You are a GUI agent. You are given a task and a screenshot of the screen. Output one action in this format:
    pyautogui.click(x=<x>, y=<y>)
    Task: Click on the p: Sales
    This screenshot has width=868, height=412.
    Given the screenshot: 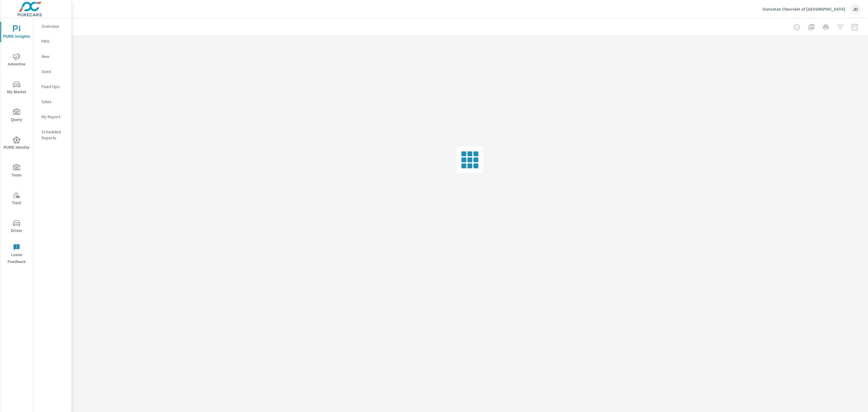 What is the action you would take?
    pyautogui.click(x=54, y=102)
    